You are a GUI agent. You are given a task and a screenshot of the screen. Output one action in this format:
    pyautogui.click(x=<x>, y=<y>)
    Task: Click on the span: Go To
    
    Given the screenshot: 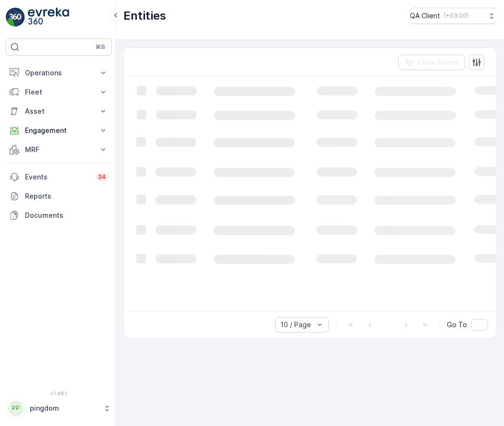 What is the action you would take?
    pyautogui.click(x=456, y=325)
    